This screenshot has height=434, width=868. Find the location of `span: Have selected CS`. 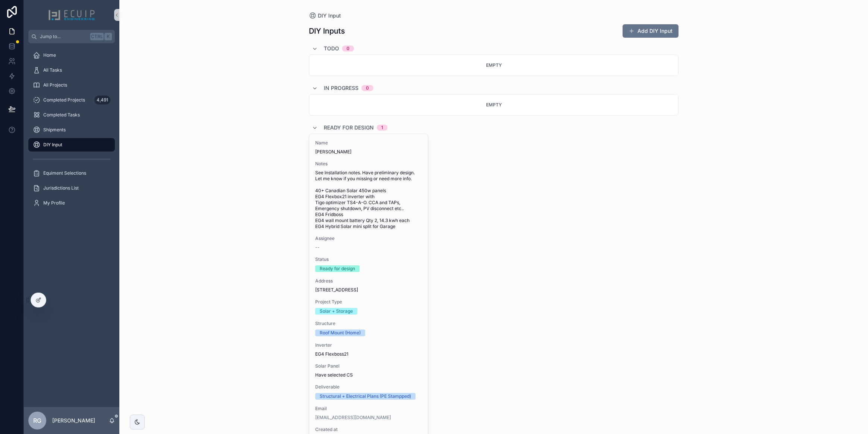

span: Have selected CS is located at coordinates (369, 375).